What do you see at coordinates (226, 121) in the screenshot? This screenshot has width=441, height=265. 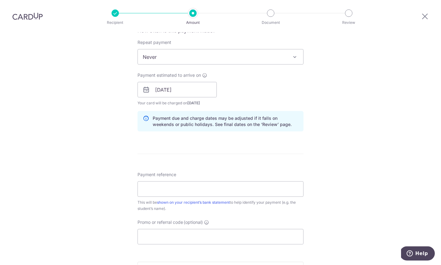 I see `p: Payment due and charge dates may be adjusted if it falls on weekends or public holidays. See fina...` at bounding box center [226, 121].